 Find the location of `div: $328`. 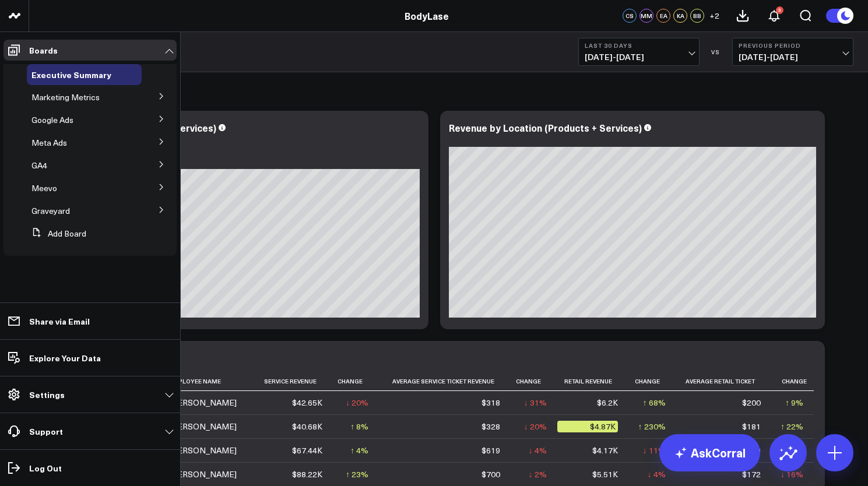

div: $328 is located at coordinates (491, 426).